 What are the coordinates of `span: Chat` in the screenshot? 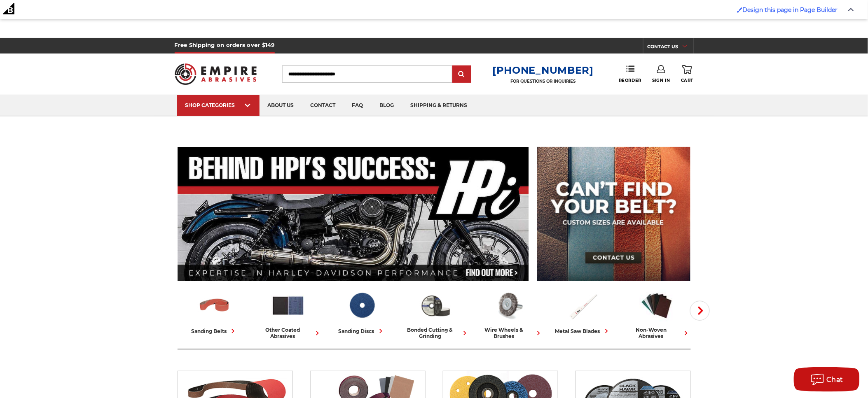 It's located at (835, 380).